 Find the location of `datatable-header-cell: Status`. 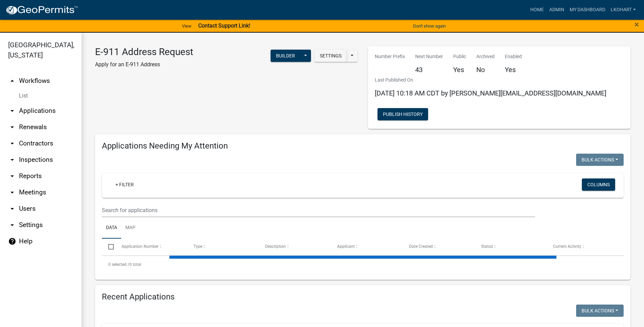

datatable-header-cell: Status is located at coordinates (511, 247).